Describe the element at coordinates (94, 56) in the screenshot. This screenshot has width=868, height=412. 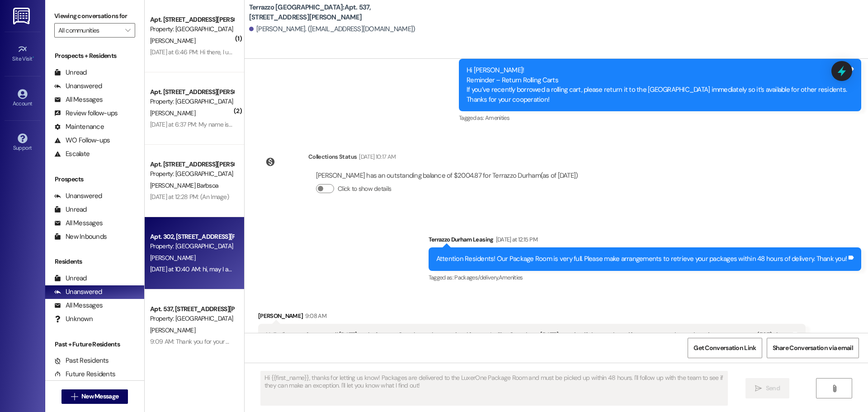
I see `div: Prospects + Residents` at that location.